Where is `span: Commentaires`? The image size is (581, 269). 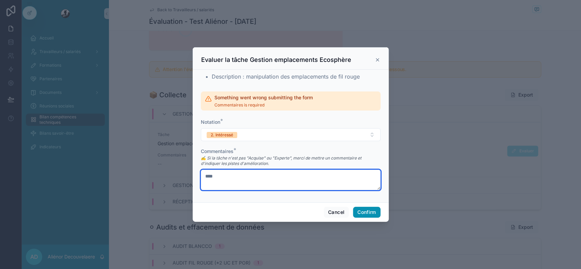
span: Commentaires is located at coordinates (217, 151).